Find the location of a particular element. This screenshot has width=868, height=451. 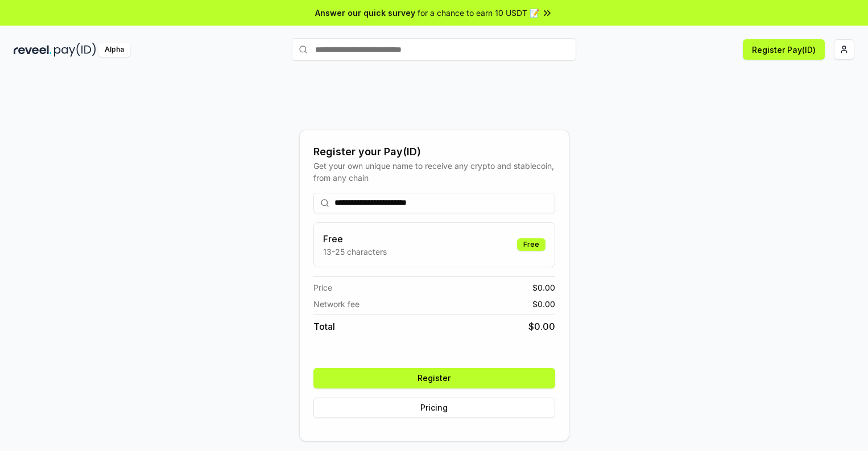

img: reveel_dark is located at coordinates (33, 50).